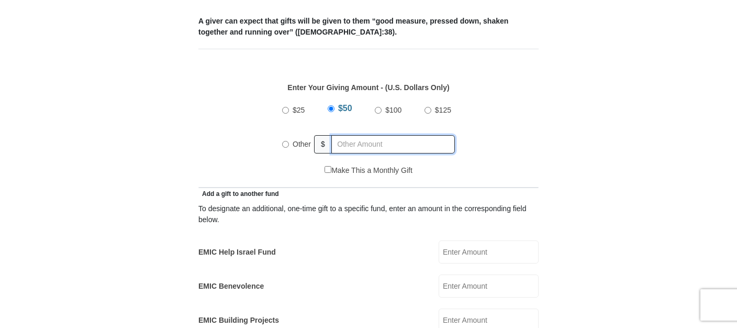  What do you see at coordinates (369, 170) in the screenshot?
I see `label: Make This a Monthly Gift` at bounding box center [369, 170].